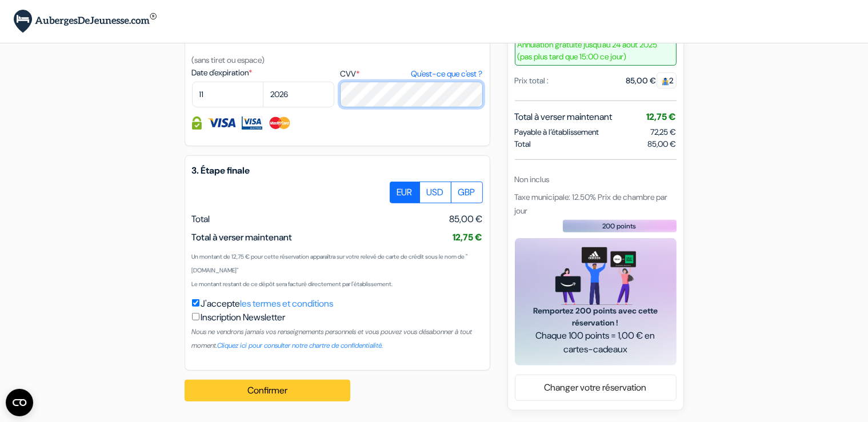  Describe the element at coordinates (300, 345) in the screenshot. I see `a: Cliquez ici pour consulter notre chartre de confidentialité.` at that location.